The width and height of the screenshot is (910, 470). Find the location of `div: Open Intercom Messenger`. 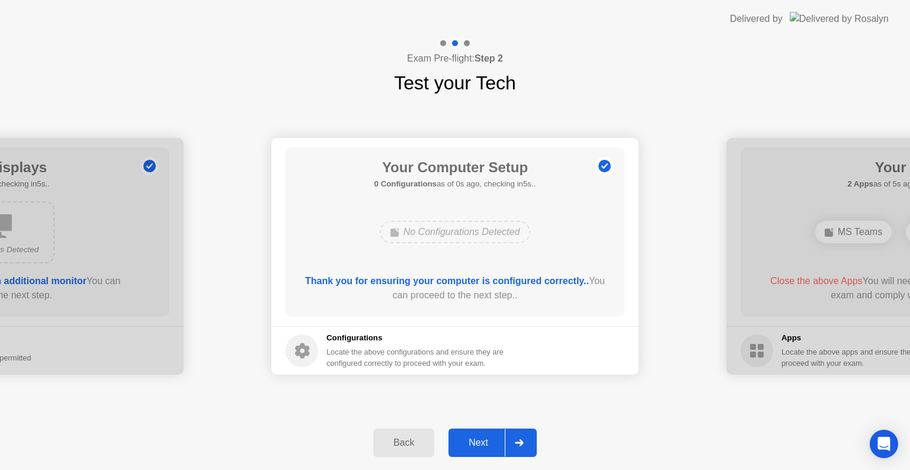

div: Open Intercom Messenger is located at coordinates (884, 444).